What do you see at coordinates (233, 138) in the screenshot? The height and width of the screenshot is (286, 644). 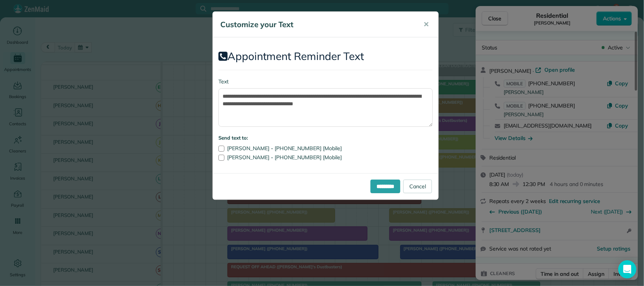 I see `strong: Send text to:` at bounding box center [233, 138].